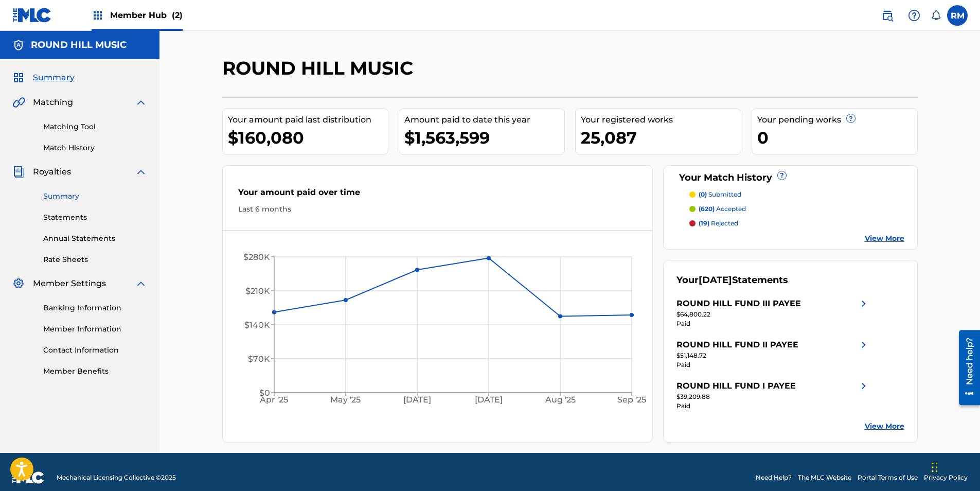 The image size is (980, 491). Describe the element at coordinates (732, 280) in the screenshot. I see `div: Your Statements` at that location.